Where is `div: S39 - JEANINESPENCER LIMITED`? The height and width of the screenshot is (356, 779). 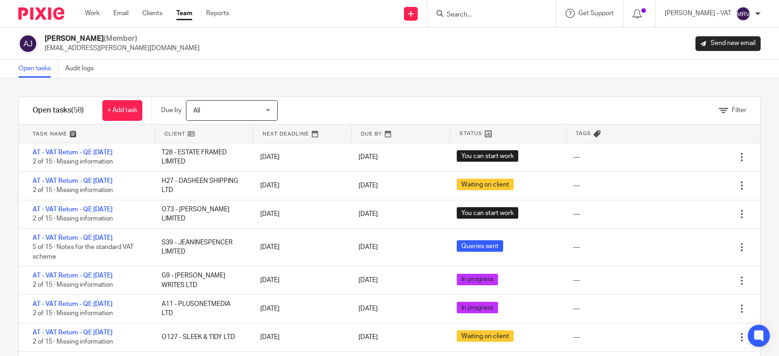
div: S39 - JEANINESPENCER LIMITED is located at coordinates (201, 247).